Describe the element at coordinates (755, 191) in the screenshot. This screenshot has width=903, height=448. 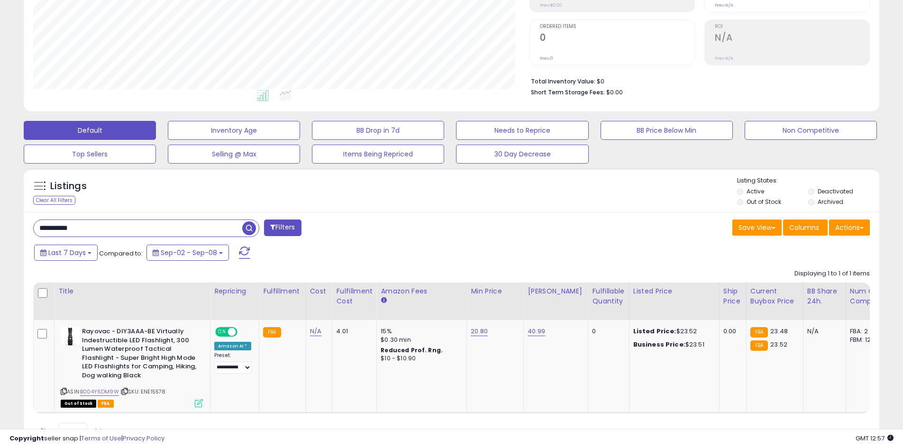
I see `label: Active` at that location.